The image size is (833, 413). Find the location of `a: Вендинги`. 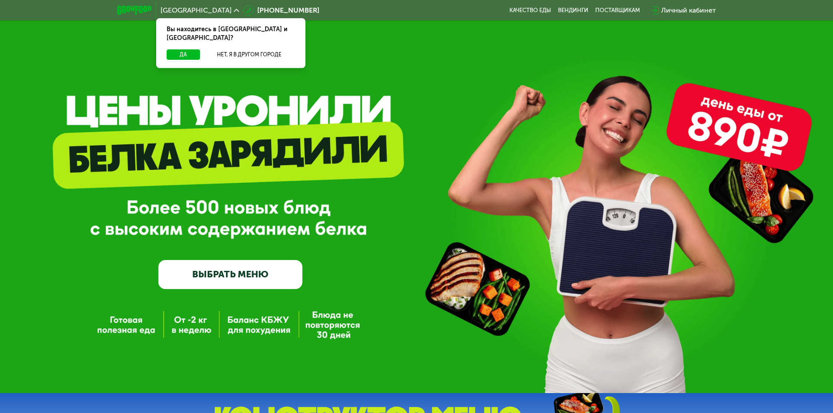

a: Вендинги is located at coordinates (573, 10).